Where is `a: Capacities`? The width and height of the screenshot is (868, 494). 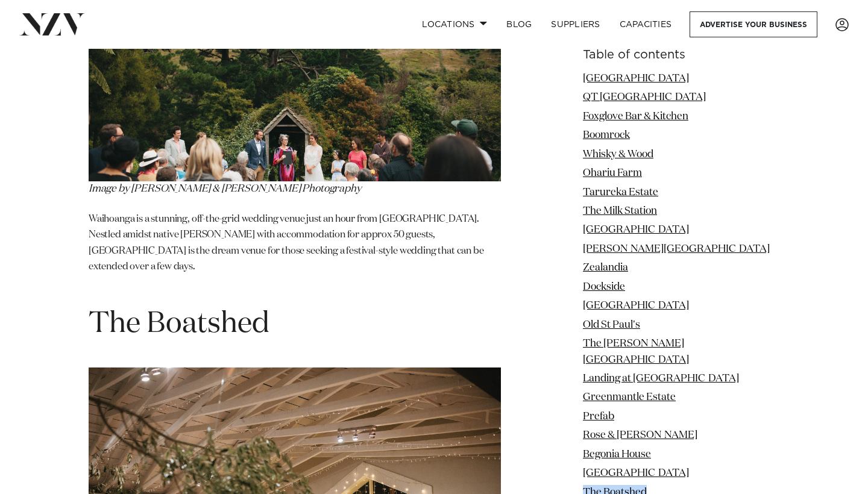
a: Capacities is located at coordinates (646, 24).